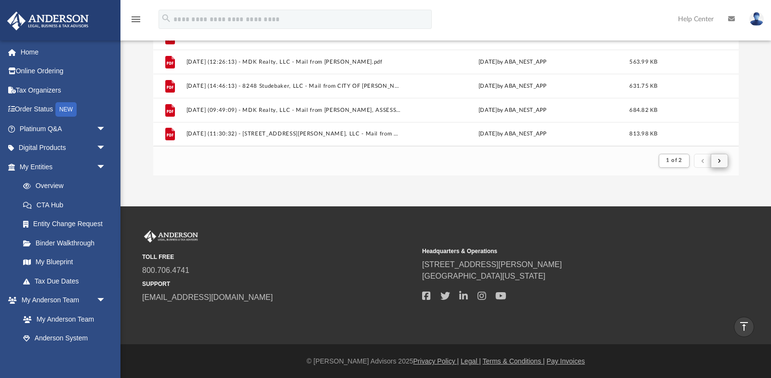 This screenshot has width=771, height=378. What do you see at coordinates (67, 281) in the screenshot?
I see `a: Tax Due Dates` at bounding box center [67, 281].